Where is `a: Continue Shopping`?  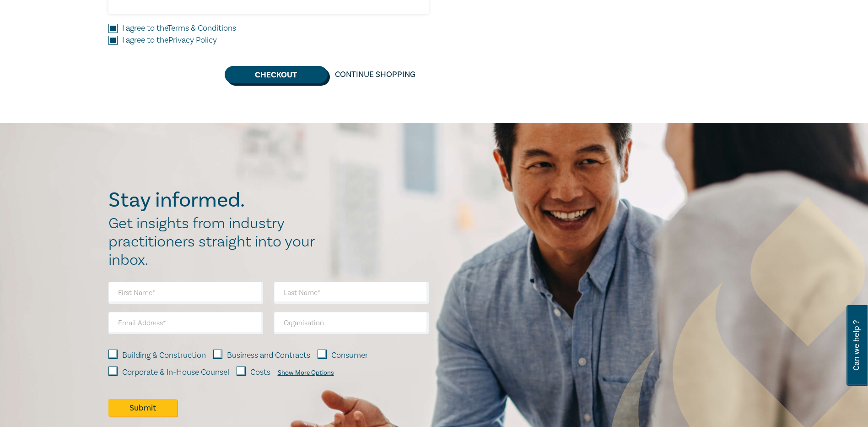 a: Continue Shopping is located at coordinates (375, 75).